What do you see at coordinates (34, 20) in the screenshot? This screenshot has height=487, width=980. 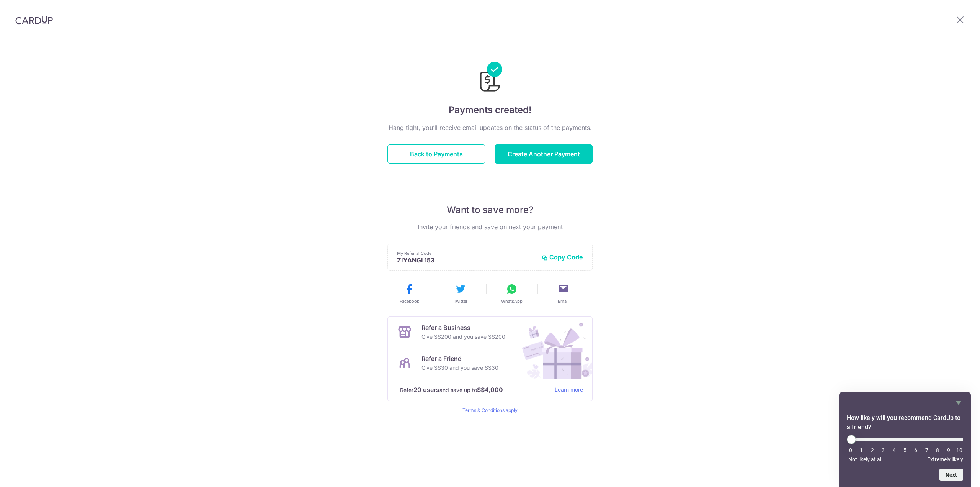 I see `img: CardUp` at bounding box center [34, 20].